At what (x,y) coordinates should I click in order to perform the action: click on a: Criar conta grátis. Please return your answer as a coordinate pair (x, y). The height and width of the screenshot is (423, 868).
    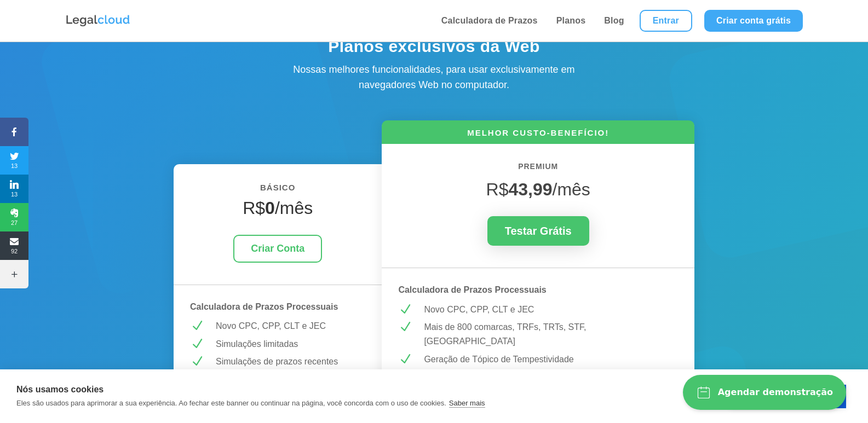
    Looking at the image, I should click on (754, 21).